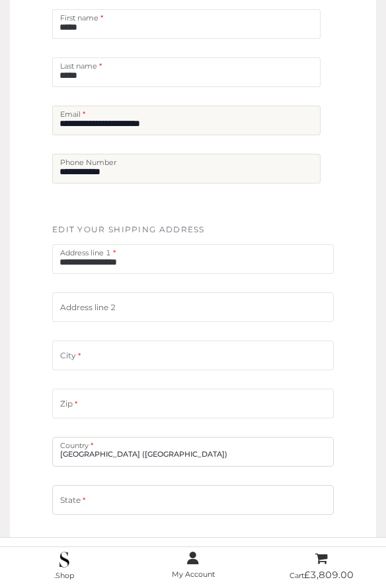 The image size is (386, 588). I want to click on a: Cart£3,809.00, so click(321, 567).